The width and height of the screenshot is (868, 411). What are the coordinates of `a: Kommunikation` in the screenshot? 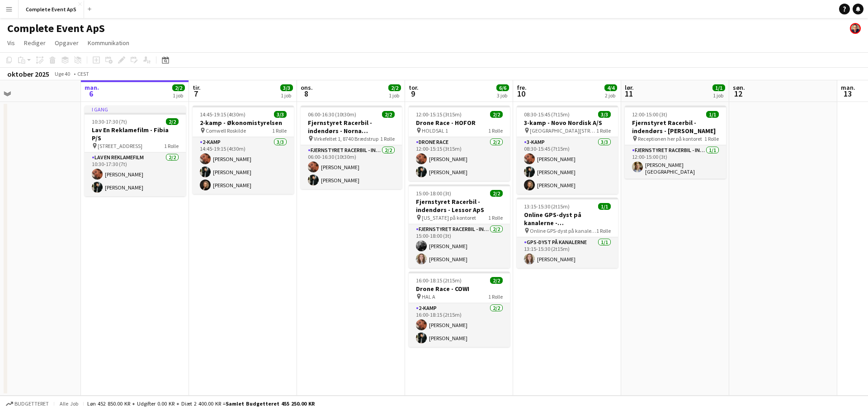 It's located at (109, 43).